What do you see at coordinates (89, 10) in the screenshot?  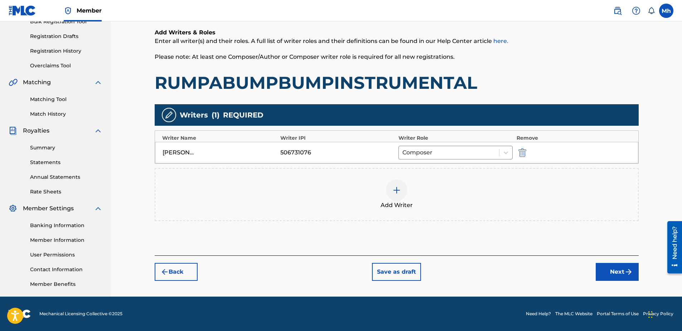 I see `span: Member` at bounding box center [89, 10].